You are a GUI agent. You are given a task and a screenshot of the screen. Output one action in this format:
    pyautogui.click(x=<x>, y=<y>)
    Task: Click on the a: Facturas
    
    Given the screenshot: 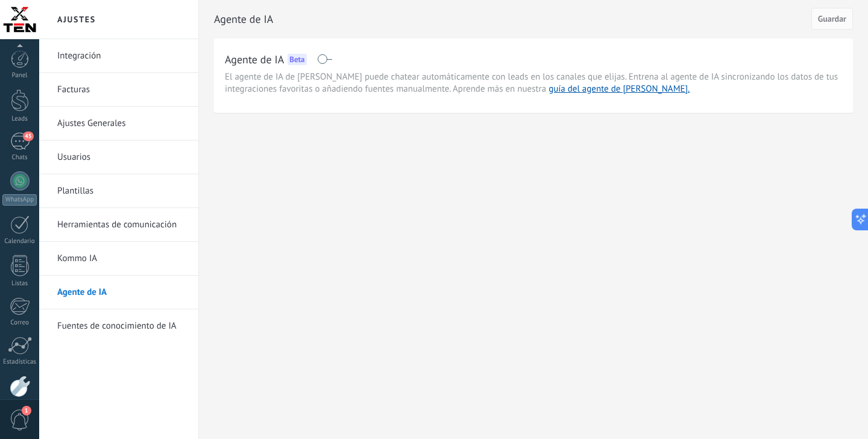 What is the action you would take?
    pyautogui.click(x=122, y=90)
    